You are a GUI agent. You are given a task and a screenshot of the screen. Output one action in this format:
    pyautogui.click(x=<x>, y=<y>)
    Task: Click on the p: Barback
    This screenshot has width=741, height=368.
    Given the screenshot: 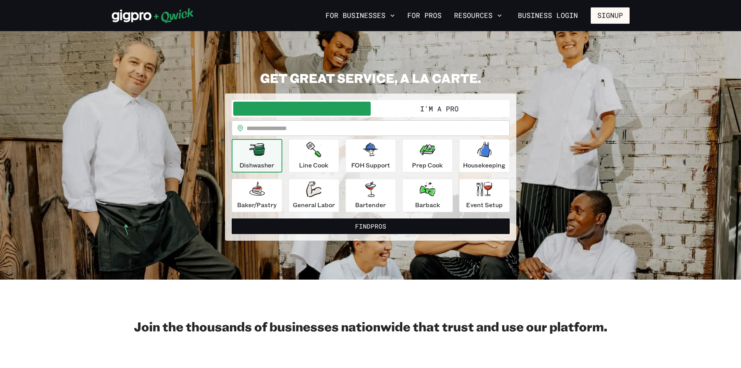 What is the action you would take?
    pyautogui.click(x=428, y=205)
    